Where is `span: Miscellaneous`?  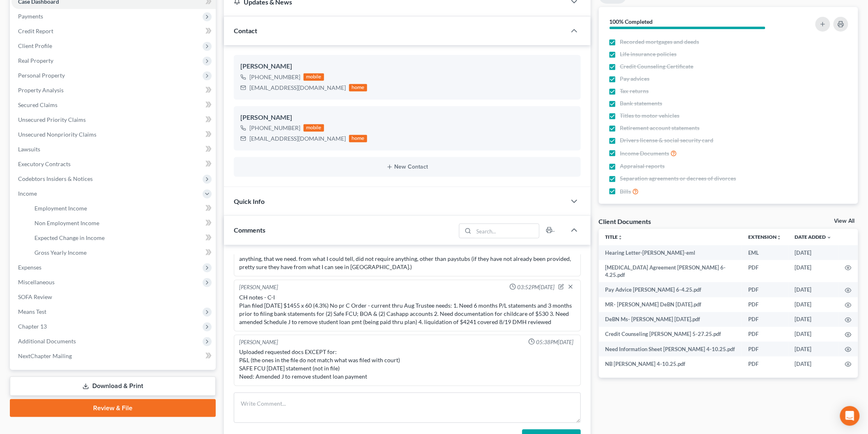 span: Miscellaneous is located at coordinates (36, 282).